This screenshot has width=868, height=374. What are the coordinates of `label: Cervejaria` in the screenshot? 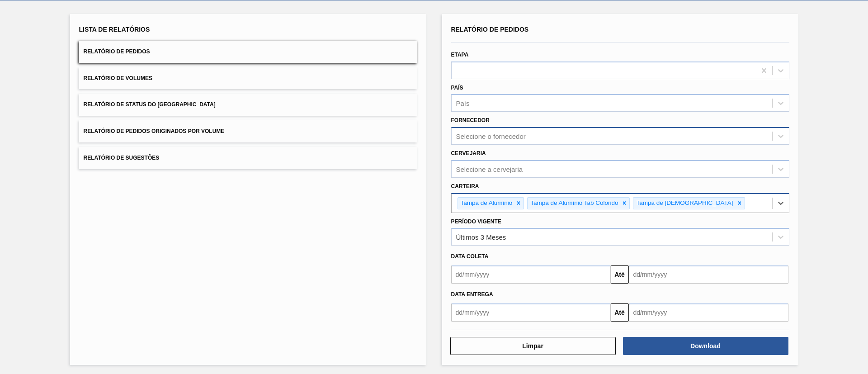 It's located at (468, 153).